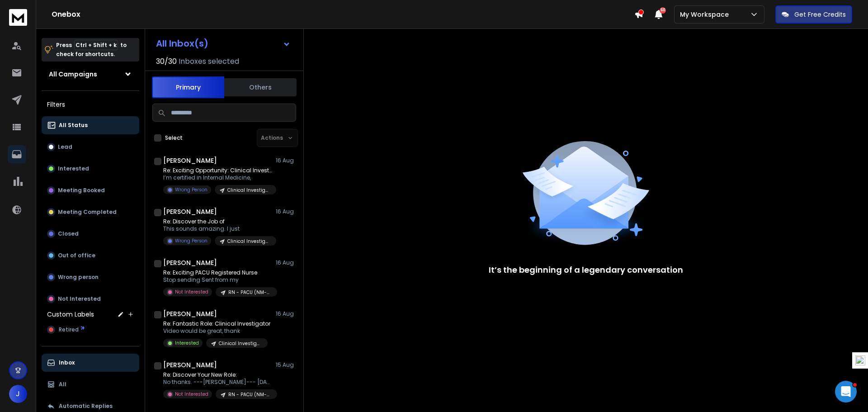 This screenshot has height=412, width=868. Describe the element at coordinates (209, 62) in the screenshot. I see `h3: Inboxes selected` at that location.